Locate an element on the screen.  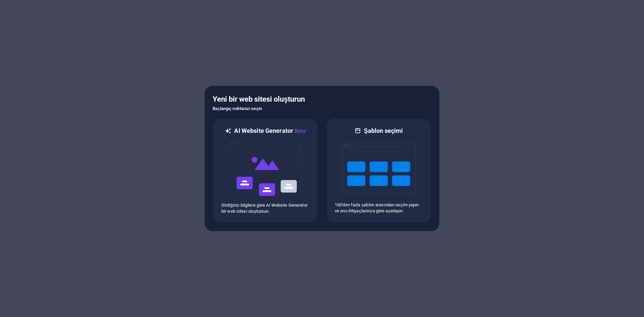
span: Beta is located at coordinates (299, 131).